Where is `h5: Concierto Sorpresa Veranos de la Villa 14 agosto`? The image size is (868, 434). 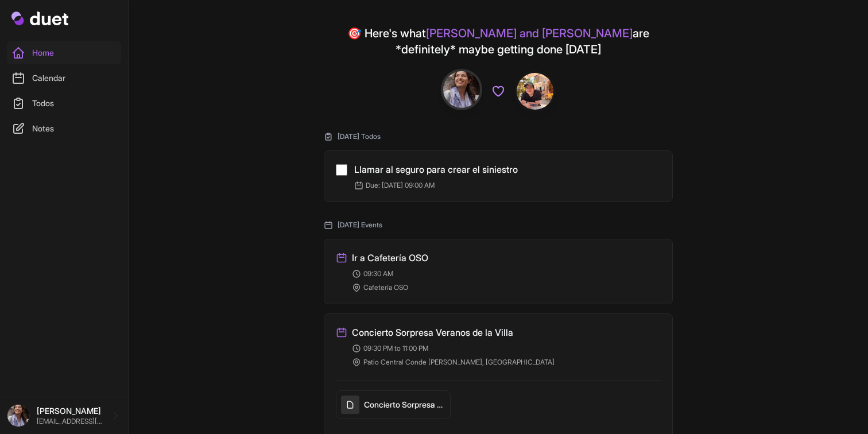 h5: Concierto Sorpresa Veranos de la Villa 14 agosto is located at coordinates (405, 405).